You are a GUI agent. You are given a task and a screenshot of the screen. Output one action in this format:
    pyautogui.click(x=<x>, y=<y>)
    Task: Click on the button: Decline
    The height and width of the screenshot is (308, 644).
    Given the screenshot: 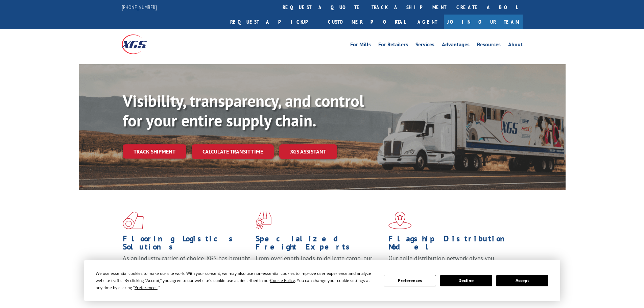 What is the action you would take?
    pyautogui.click(x=466, y=281)
    